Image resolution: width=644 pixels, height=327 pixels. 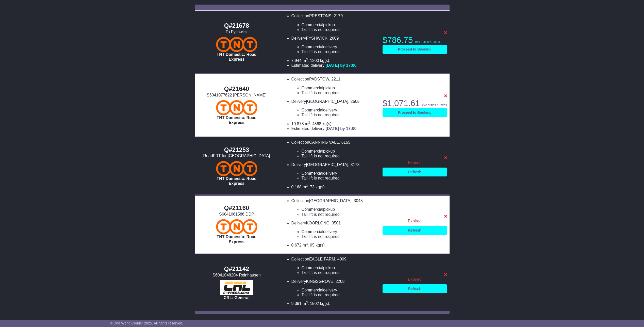 I want to click on div: S6041061586 DDP, so click(x=236, y=214).